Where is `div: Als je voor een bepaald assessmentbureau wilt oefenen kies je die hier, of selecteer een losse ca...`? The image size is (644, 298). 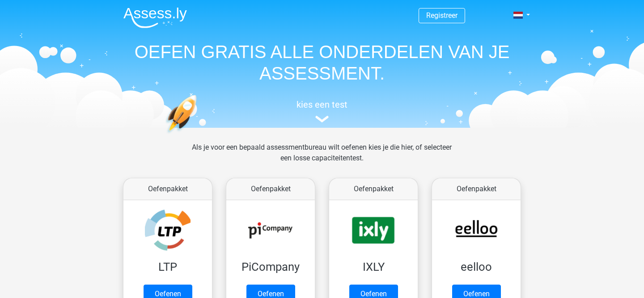
div: Als je voor een bepaald assessmentbureau wilt oefenen kies je die hier, of selecteer een losse ca... is located at coordinates (321, 158).